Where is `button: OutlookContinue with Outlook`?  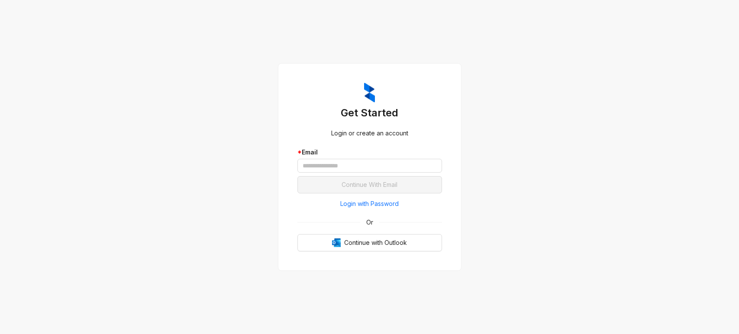 button: OutlookContinue with Outlook is located at coordinates (370, 243).